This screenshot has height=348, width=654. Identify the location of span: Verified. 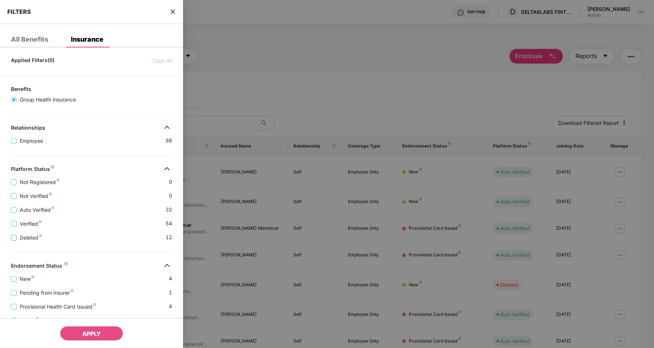
(31, 224).